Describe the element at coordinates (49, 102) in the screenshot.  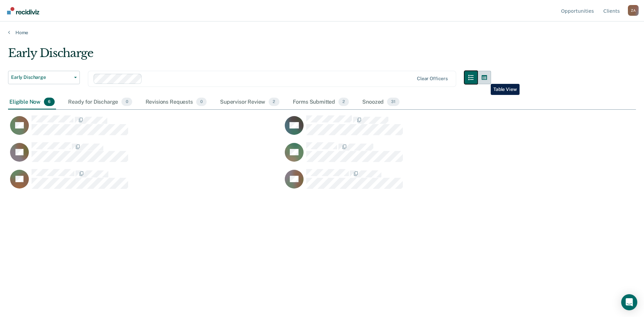
I see `span: 6` at that location.